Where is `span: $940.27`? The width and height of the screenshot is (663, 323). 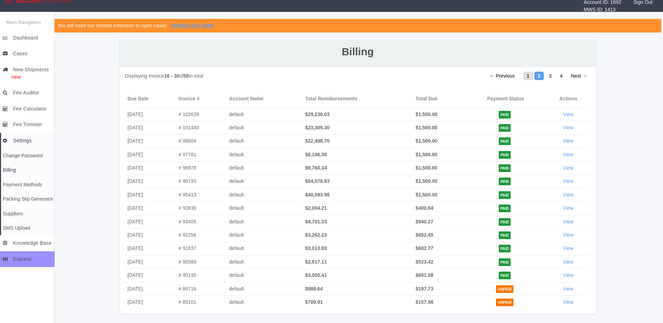
span: $940.27 is located at coordinates (425, 222).